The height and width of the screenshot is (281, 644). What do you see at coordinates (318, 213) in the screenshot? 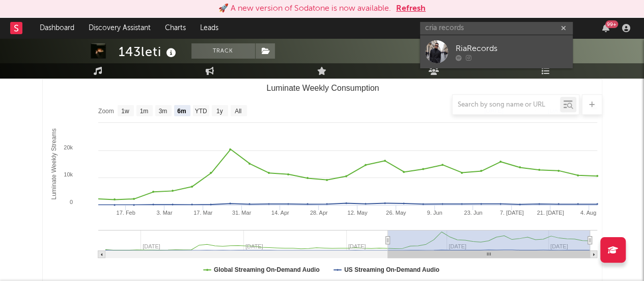
I see `text: 28. Apr` at bounding box center [318, 213].